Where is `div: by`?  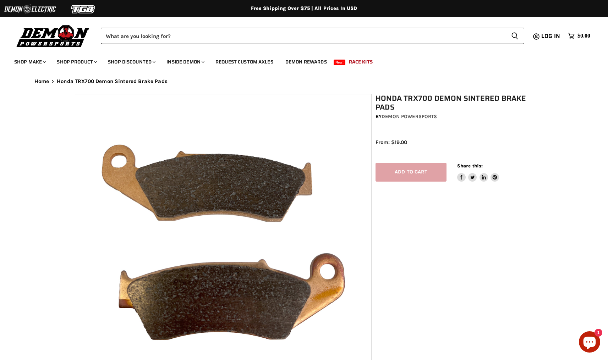 div: by is located at coordinates (456, 117).